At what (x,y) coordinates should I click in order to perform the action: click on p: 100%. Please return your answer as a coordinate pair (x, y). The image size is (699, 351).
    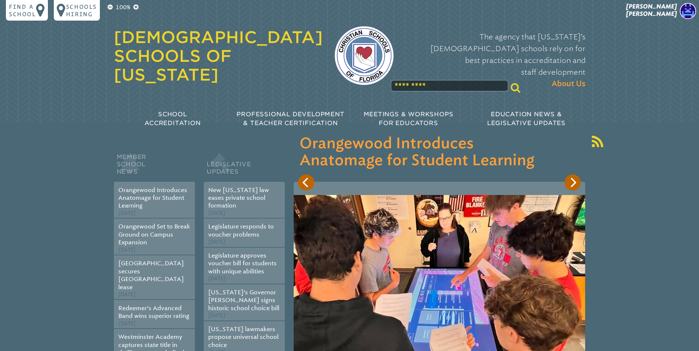
    Looking at the image, I should click on (123, 7).